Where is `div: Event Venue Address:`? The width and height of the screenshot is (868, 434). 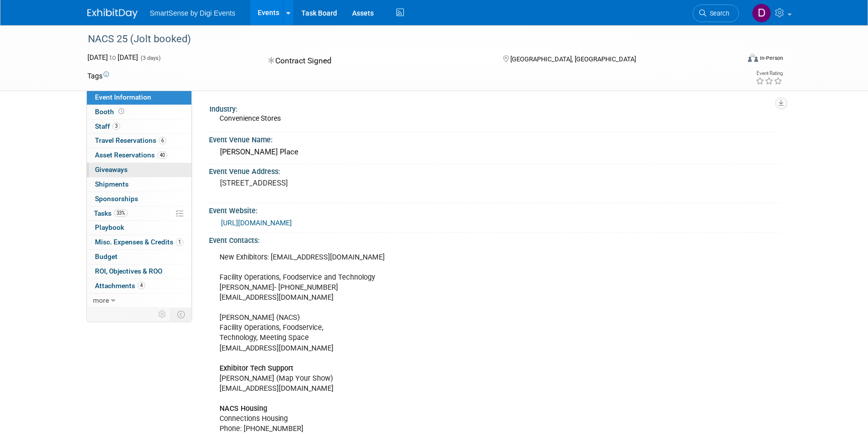 div: Event Venue Address: is located at coordinates (495, 170).